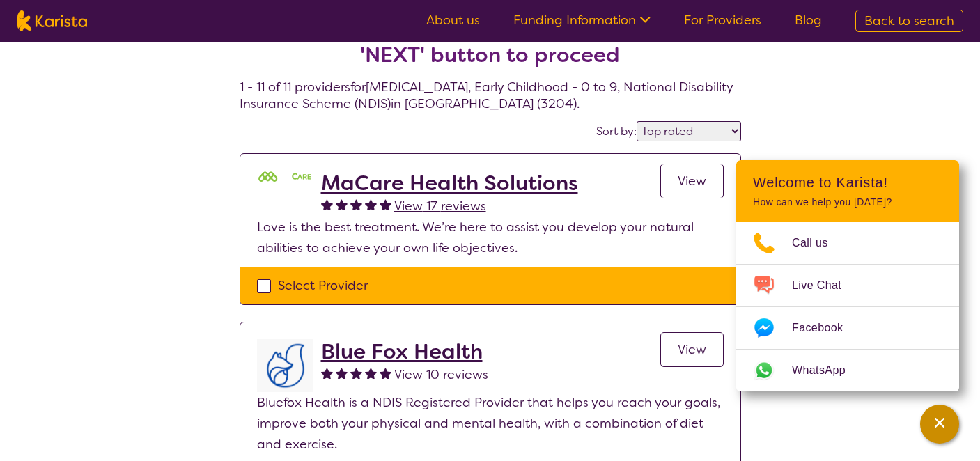 The image size is (980, 461). Describe the element at coordinates (440, 206) in the screenshot. I see `a: View 17 reviews` at that location.